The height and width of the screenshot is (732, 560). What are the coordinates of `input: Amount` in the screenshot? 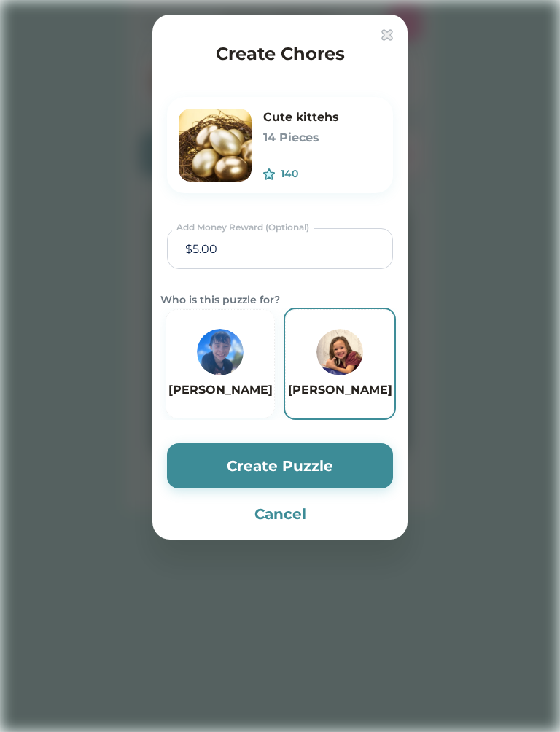 It's located at (280, 249).